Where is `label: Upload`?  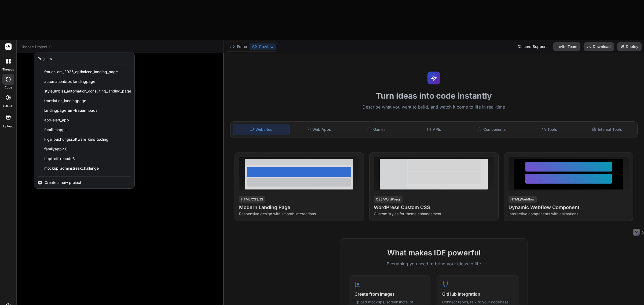
label: Upload is located at coordinates (9, 126).